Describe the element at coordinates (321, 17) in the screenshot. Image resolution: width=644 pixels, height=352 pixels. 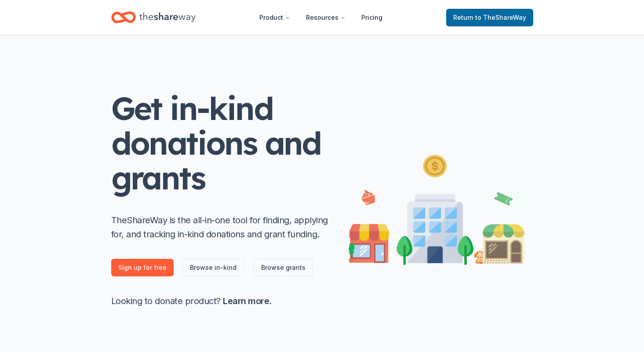
I see `nav: Main` at that location.